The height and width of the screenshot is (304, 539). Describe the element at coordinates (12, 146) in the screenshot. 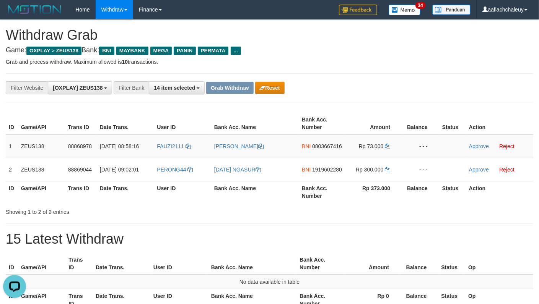

I see `td: 1` at that location.